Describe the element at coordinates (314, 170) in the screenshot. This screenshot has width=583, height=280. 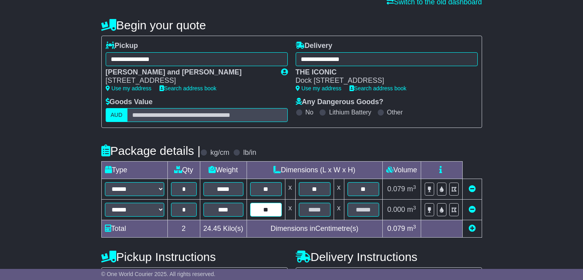
I see `td: Dimensions (L x W x H)` at that location.